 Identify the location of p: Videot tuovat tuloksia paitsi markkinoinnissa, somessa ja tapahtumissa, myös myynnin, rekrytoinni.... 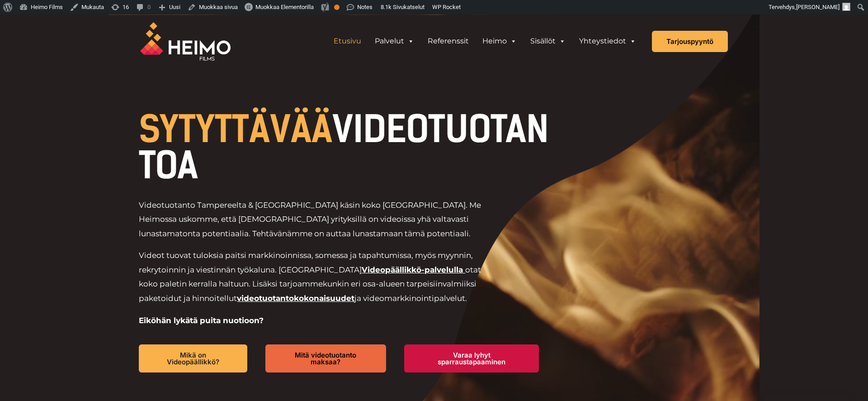
(317, 277).